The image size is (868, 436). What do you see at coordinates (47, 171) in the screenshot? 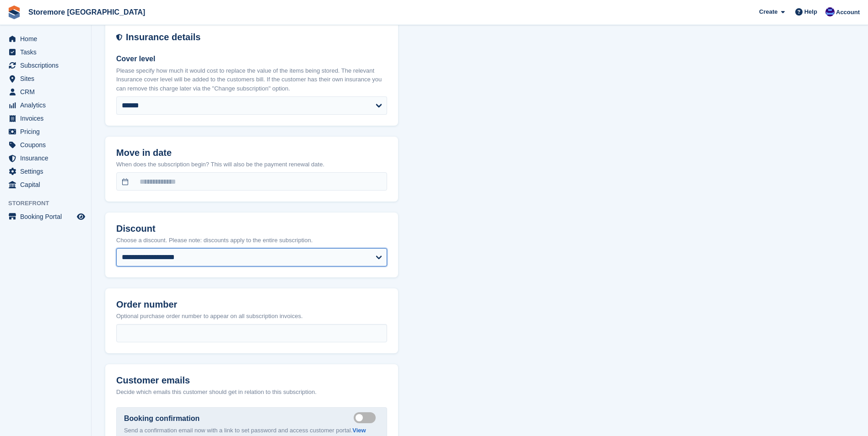
I see `span: Settings` at bounding box center [47, 171].